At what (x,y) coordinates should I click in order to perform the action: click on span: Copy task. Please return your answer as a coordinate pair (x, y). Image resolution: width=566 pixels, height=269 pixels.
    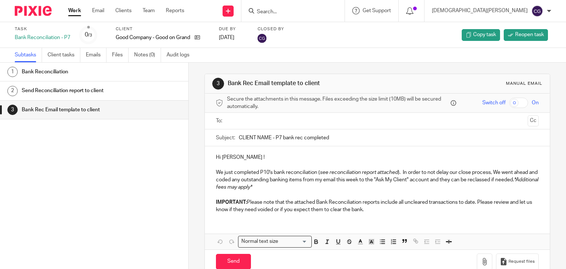
    Looking at the image, I should click on (484, 35).